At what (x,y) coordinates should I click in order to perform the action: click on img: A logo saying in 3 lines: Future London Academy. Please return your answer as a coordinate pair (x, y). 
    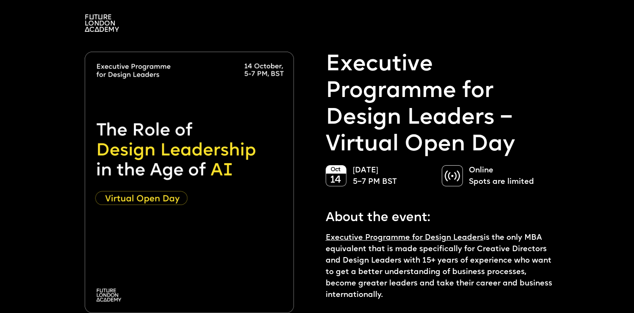
    Looking at the image, I should click on (102, 23).